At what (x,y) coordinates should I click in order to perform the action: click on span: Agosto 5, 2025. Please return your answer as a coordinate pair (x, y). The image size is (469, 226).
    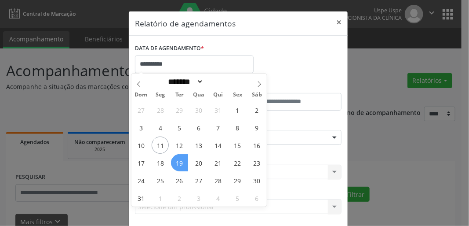
    Looking at the image, I should click on (179, 127).